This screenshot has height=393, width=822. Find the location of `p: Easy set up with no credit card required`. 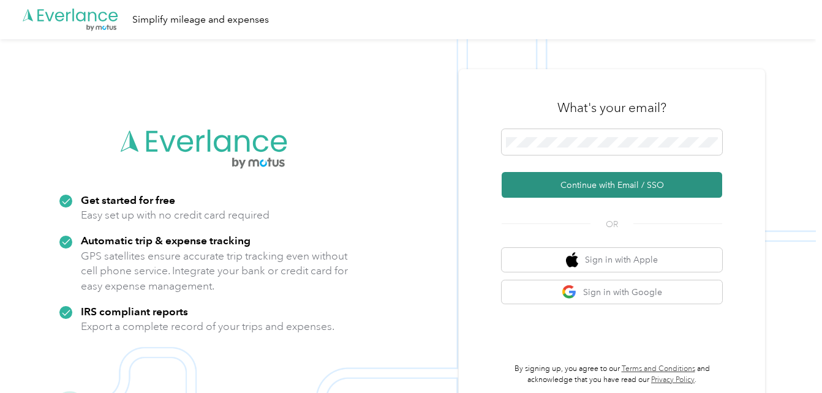

p: Easy set up with no credit card required is located at coordinates (175, 215).